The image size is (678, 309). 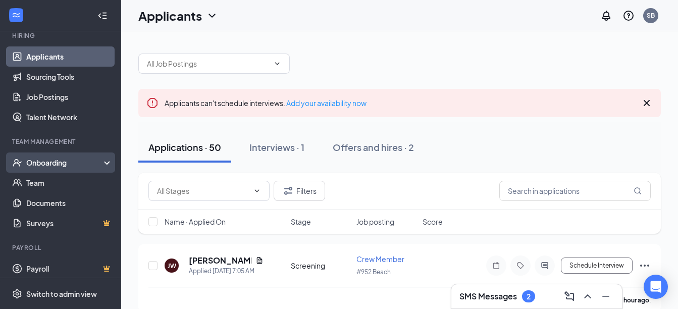 What do you see at coordinates (17, 163) in the screenshot?
I see `svg: UserCheck` at bounding box center [17, 163].